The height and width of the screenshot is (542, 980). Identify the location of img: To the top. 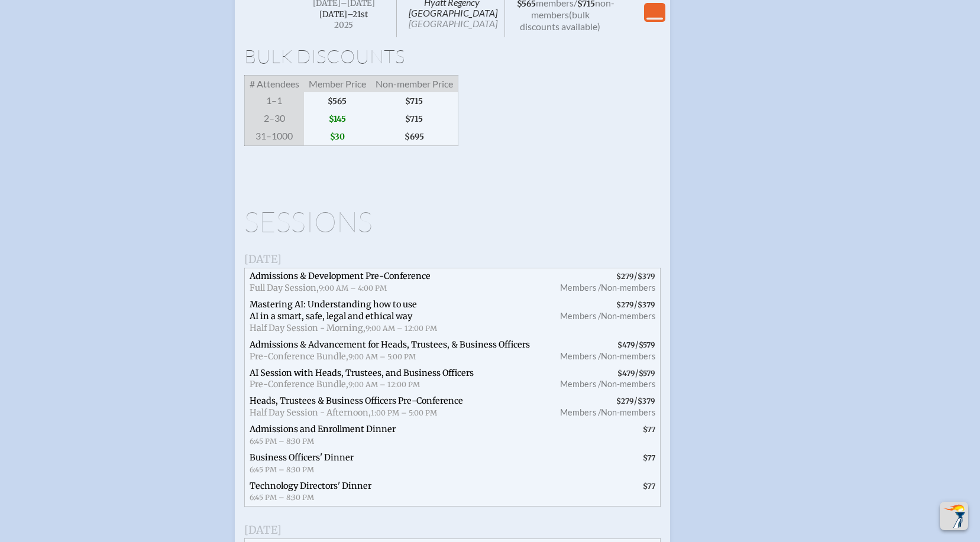
(954, 516).